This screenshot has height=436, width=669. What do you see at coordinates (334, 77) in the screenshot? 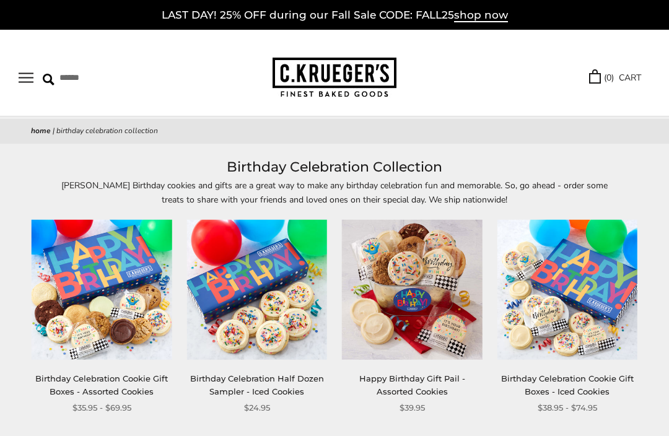
I see `img: C.KRUEGER'S` at bounding box center [334, 77].